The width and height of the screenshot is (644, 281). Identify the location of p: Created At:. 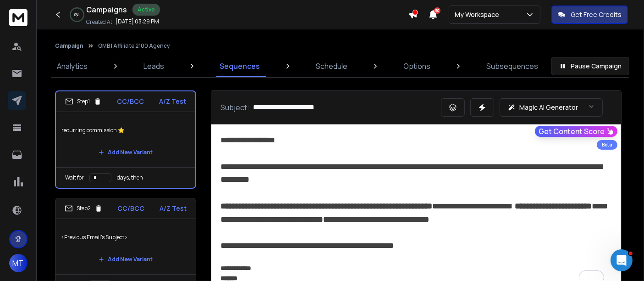
(100, 22).